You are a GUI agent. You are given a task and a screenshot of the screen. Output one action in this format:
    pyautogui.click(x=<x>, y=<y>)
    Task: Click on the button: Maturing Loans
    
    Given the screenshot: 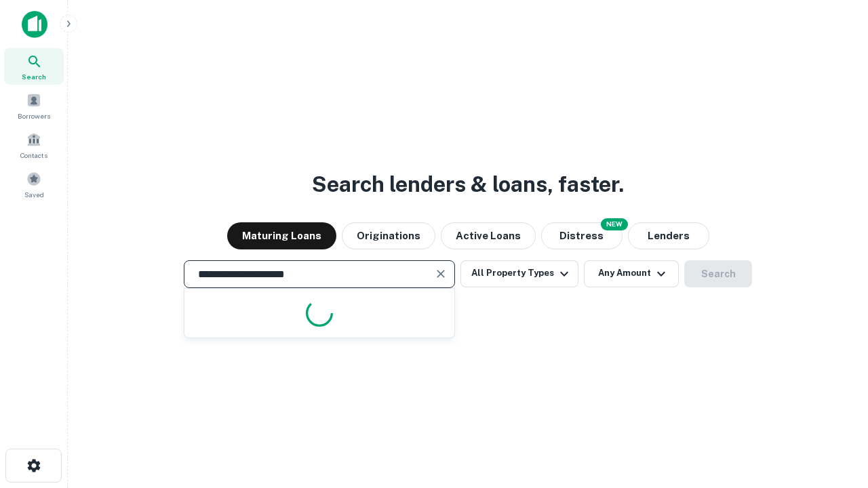 What is the action you would take?
    pyautogui.click(x=281, y=236)
    